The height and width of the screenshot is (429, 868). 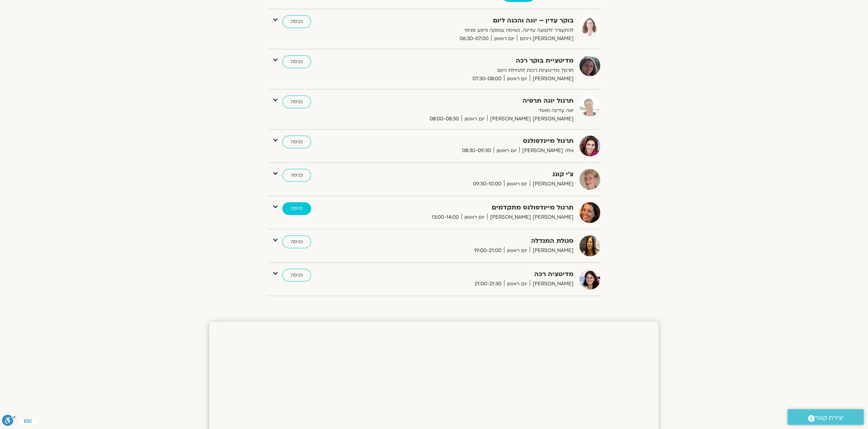 What do you see at coordinates (475, 207) in the screenshot?
I see `strong: תרגול מיינדפולנס מתקדמים` at bounding box center [475, 207].